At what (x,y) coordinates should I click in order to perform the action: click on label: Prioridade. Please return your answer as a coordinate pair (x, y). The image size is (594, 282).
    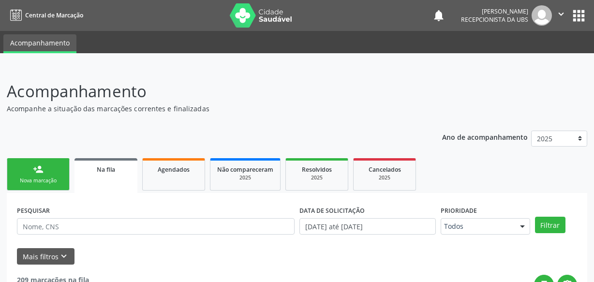
    Looking at the image, I should click on (459, 210).